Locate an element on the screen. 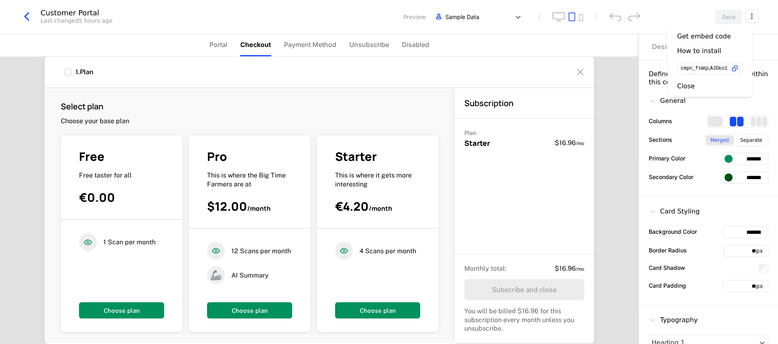 The width and height of the screenshot is (778, 344). span: Pro is located at coordinates (217, 156).